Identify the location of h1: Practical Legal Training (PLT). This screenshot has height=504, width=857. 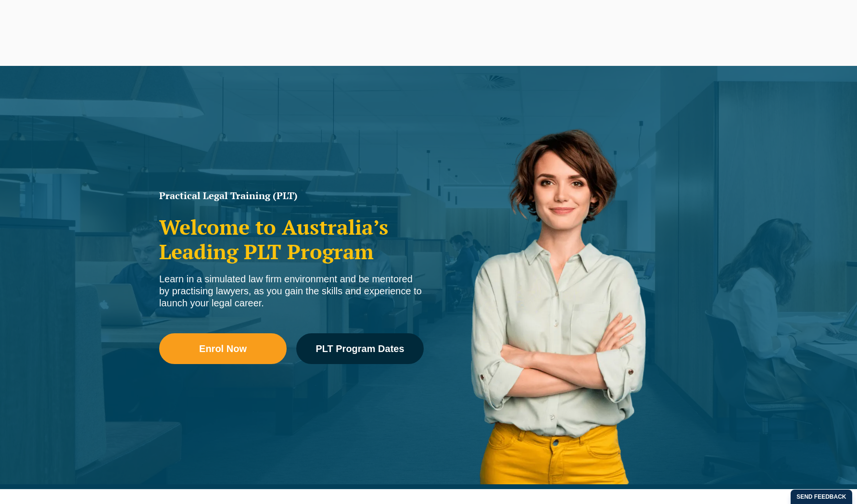
(291, 196).